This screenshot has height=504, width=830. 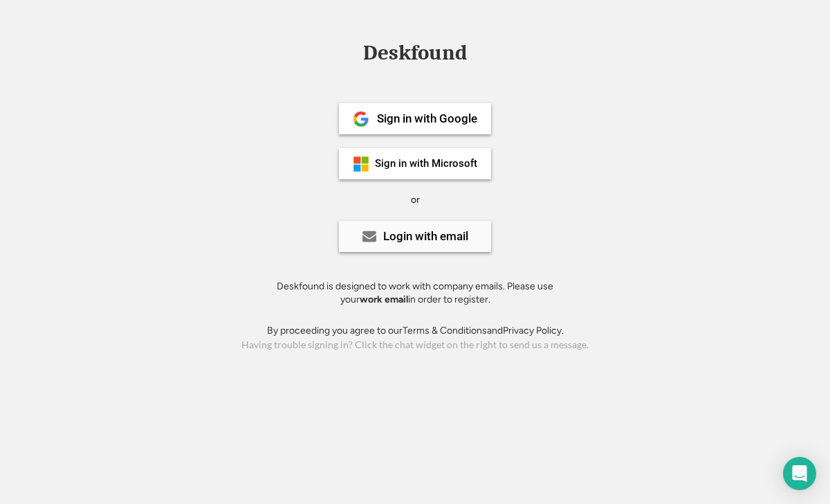 What do you see at coordinates (415, 200) in the screenshot?
I see `div: or` at bounding box center [415, 200].